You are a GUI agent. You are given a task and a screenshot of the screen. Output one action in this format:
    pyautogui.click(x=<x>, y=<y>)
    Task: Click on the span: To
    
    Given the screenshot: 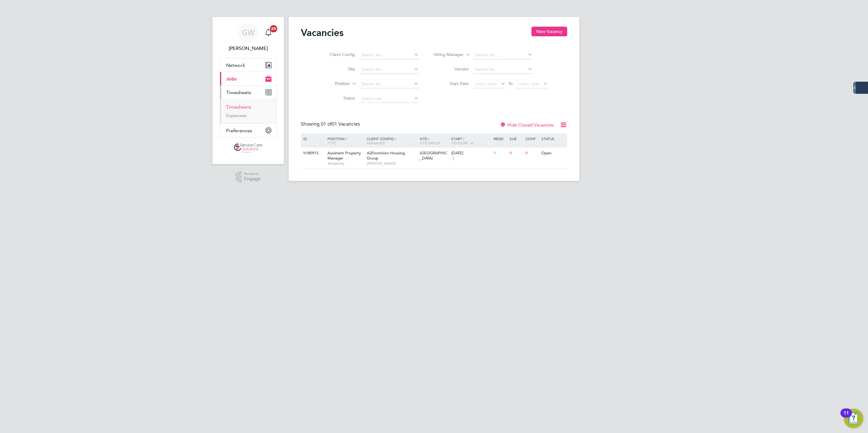 What is the action you would take?
    pyautogui.click(x=511, y=83)
    